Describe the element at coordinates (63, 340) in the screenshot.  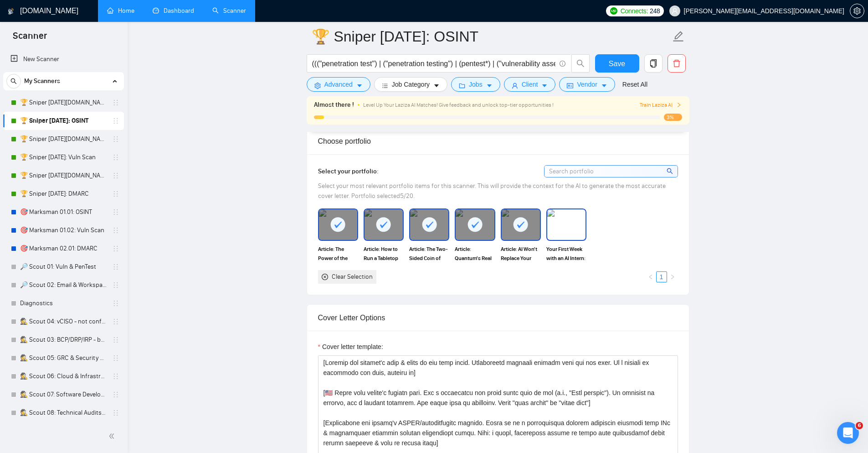
I see `a: 🕵️ Scout 03: BCP/DRP/IRP - broken` at that location.